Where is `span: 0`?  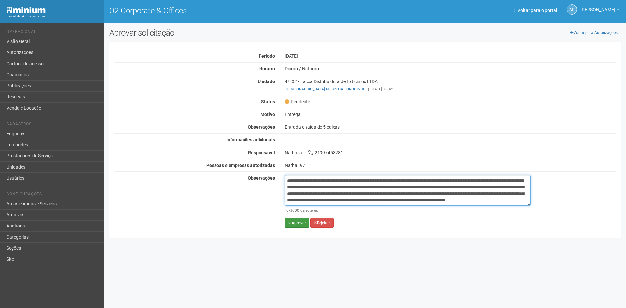 span: 0 is located at coordinates (287, 210).